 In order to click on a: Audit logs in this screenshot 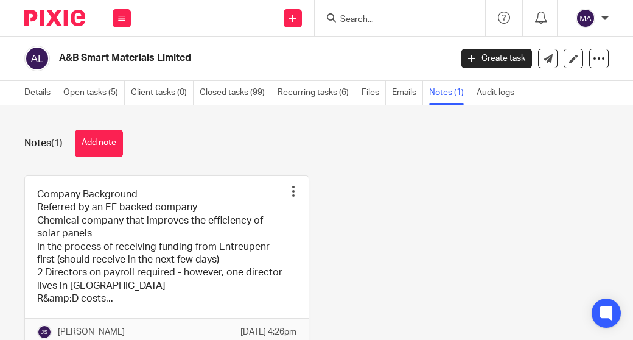, I will do `click(499, 93)`.